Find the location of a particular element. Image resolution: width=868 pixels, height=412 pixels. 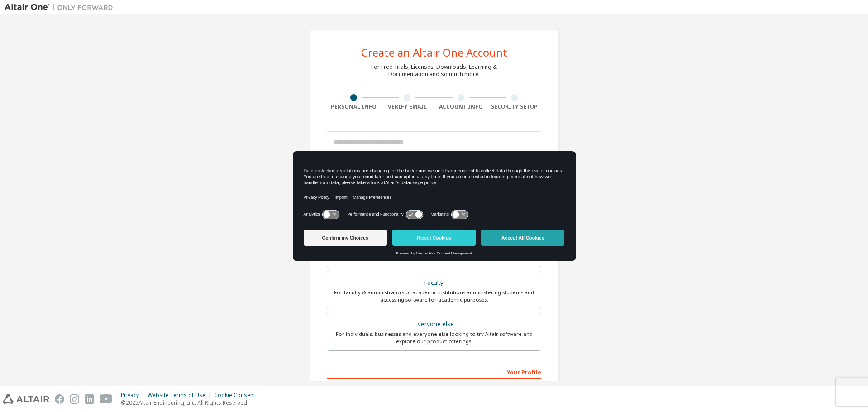

div: Everyone else is located at coordinates (434, 324).